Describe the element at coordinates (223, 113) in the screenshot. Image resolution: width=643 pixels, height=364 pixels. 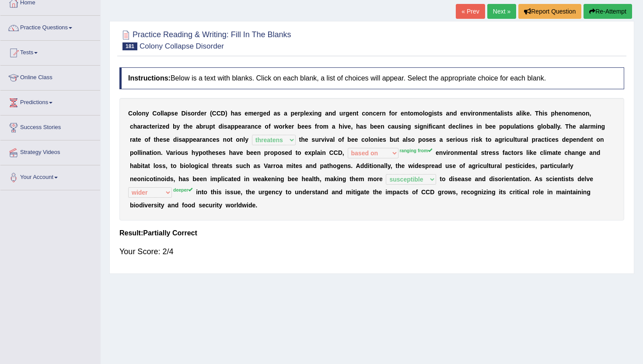
I see `b: D` at that location.